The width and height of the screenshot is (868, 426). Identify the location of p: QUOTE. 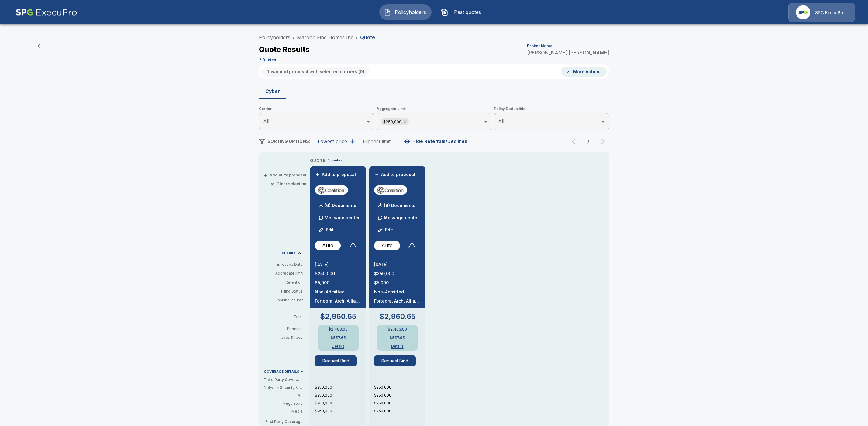
(317, 160).